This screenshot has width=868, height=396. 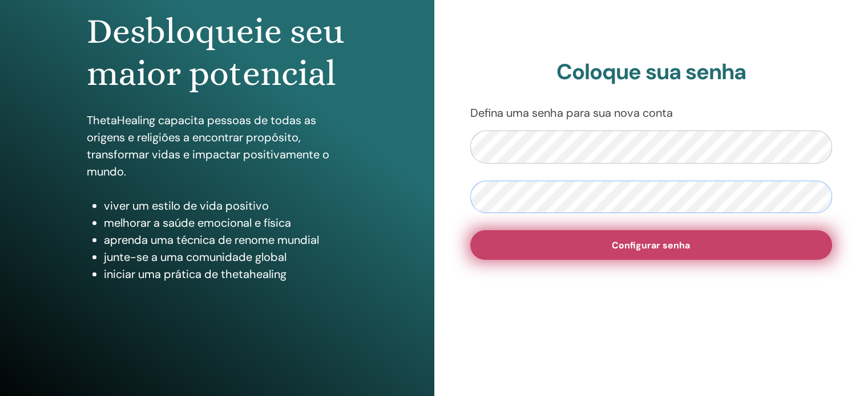 What do you see at coordinates (215, 52) in the screenshot?
I see `font: Desbloqueie seu maior potencial` at bounding box center [215, 52].